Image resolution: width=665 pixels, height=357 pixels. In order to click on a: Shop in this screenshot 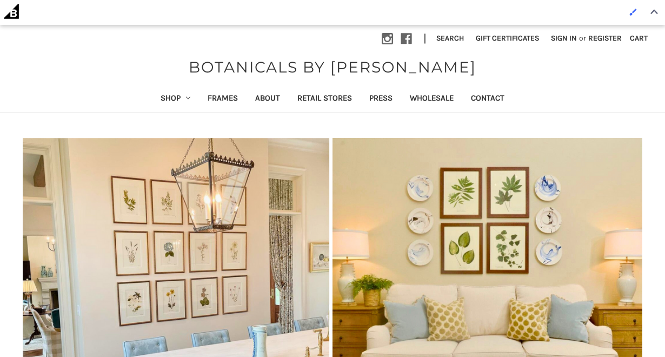, I will do `click(176, 99)`.